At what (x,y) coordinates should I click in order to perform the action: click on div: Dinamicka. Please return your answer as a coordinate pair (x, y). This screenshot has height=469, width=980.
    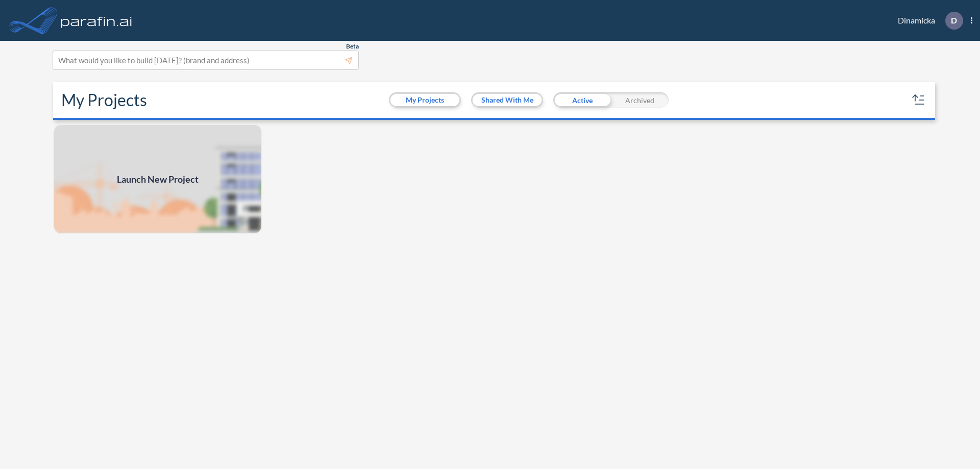
    Looking at the image, I should click on (928, 21).